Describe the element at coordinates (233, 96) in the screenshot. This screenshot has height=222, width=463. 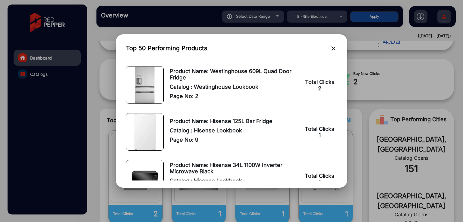
I see `span: Page No: 2` at that location.